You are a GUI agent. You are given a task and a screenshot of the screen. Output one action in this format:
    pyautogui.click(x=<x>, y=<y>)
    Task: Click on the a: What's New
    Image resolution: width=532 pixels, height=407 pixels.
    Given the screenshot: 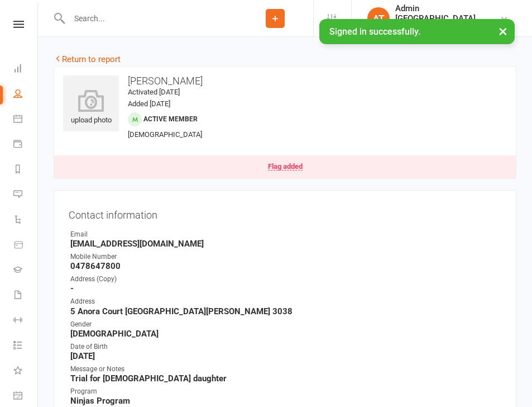 What is the action you would take?
    pyautogui.click(x=26, y=371)
    